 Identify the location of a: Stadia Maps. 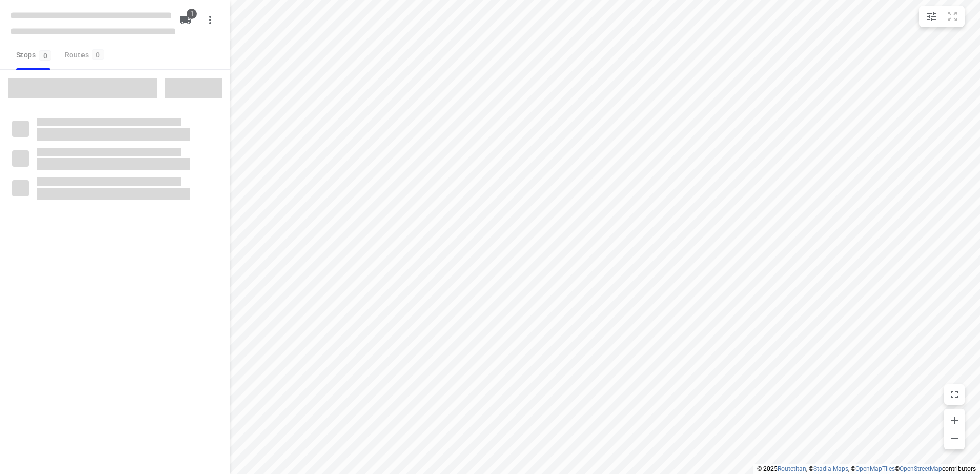
(831, 469).